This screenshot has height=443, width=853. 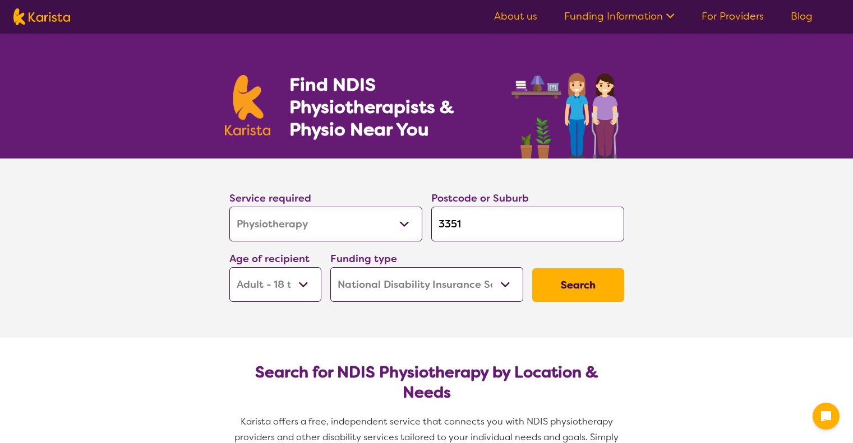 I want to click on label: Age of recipient, so click(x=269, y=259).